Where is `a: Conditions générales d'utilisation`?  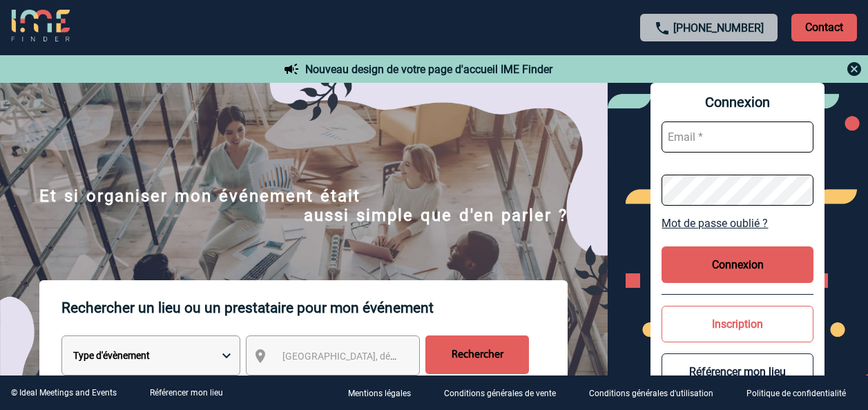
a: Conditions générales d'utilisation is located at coordinates (657, 393).